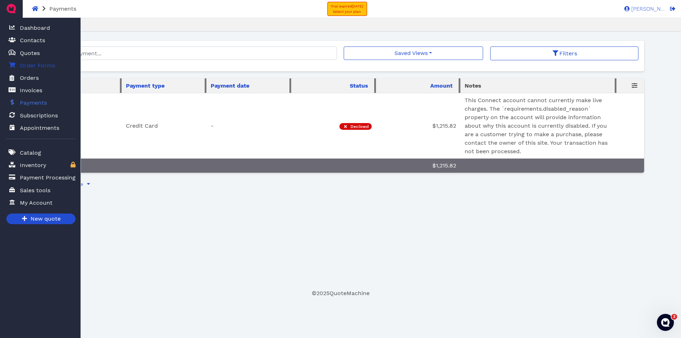  Describe the element at coordinates (32, 40) in the screenshot. I see `span: Contacts` at that location.